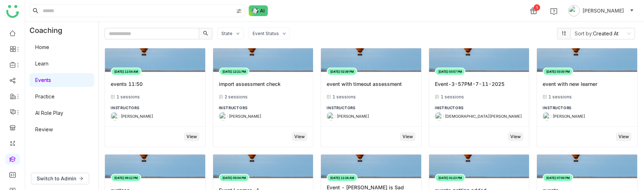 Image resolution: width=644 pixels, height=190 pixels. Describe the element at coordinates (44, 96) in the screenshot. I see `a: Practice` at that location.